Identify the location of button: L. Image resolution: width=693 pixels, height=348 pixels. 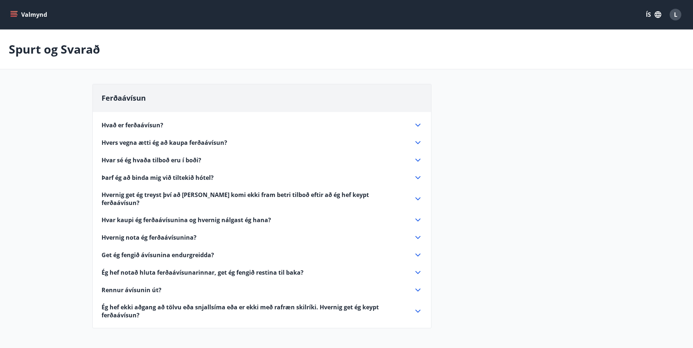
(675, 15).